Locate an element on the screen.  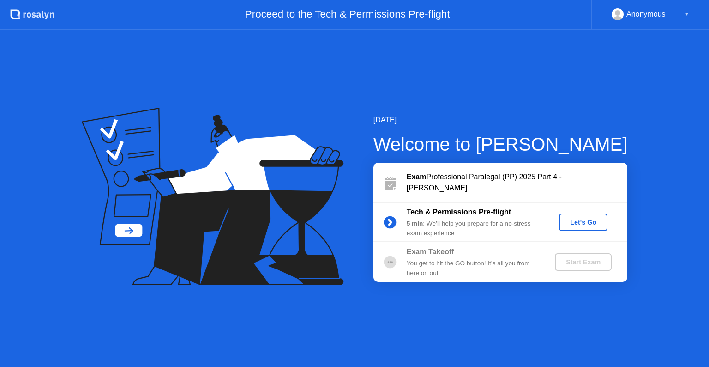
b: Tech & Permissions Pre-flight is located at coordinates (459, 212).